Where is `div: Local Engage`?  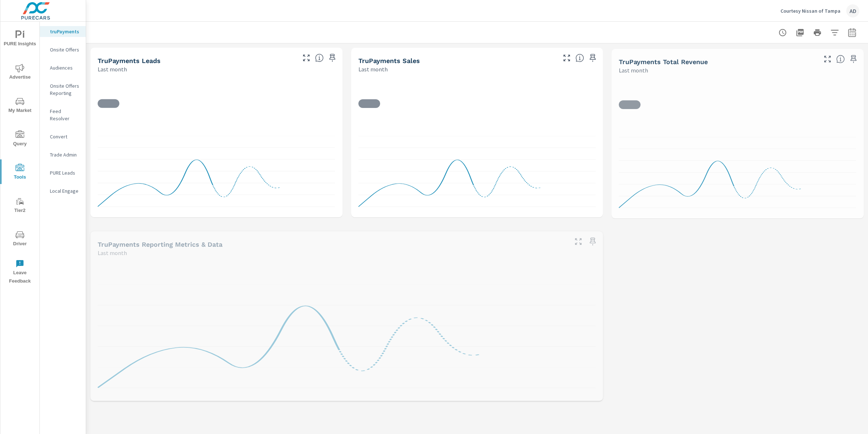
div: Local Engage is located at coordinates (62, 190).